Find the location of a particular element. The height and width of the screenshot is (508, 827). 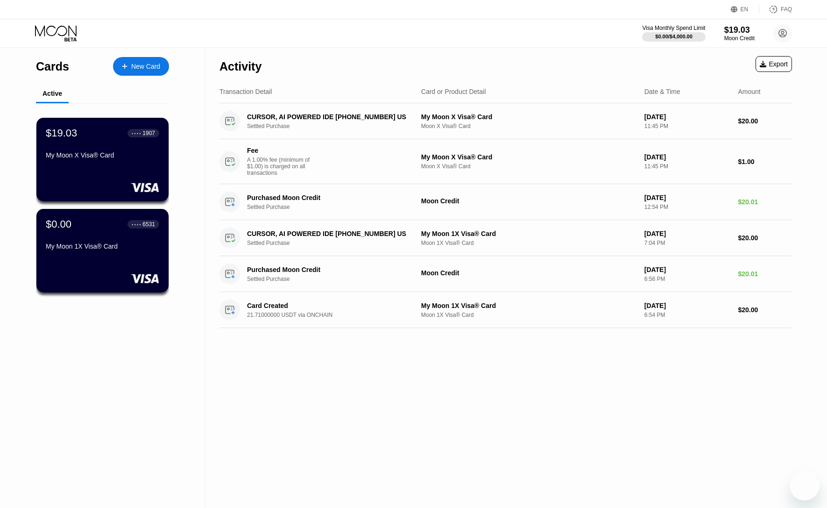

div: $0.00● ● ● ●6531My Moon 1X Visa® Card is located at coordinates (102, 250).